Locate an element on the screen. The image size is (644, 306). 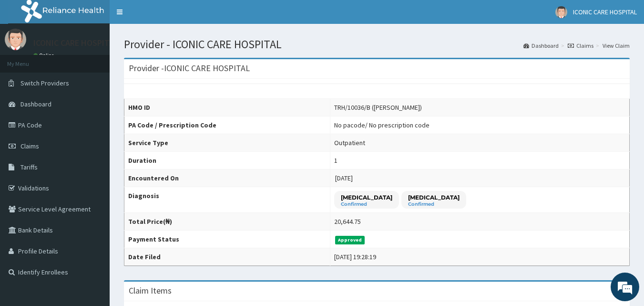
span: Tariffs is located at coordinates (29, 167).